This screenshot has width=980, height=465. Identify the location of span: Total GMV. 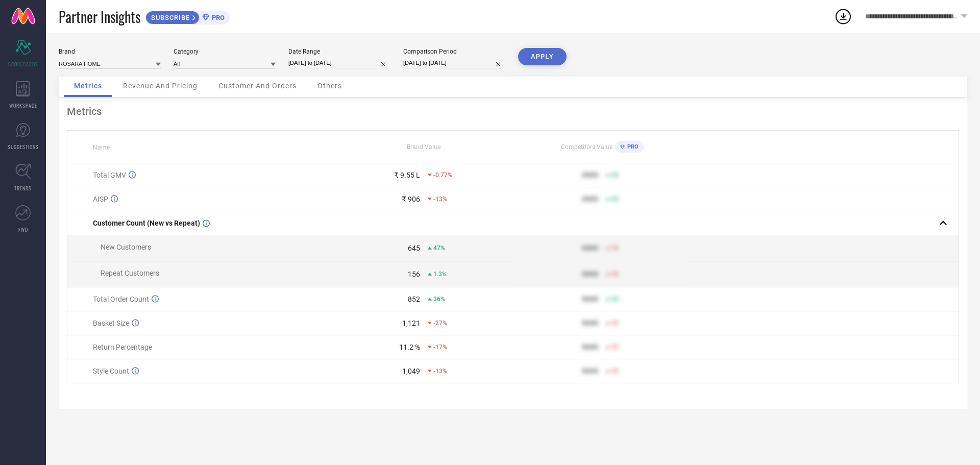
(109, 175).